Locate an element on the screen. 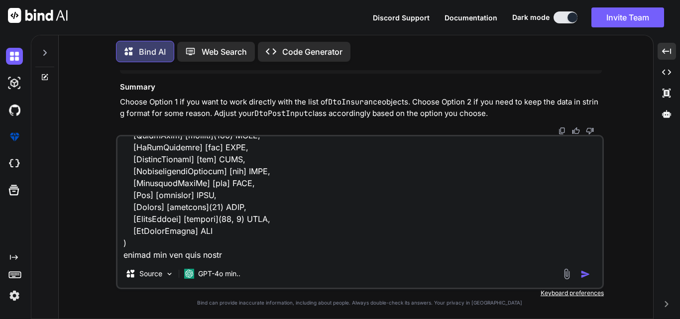 The height and width of the screenshot is (319, 680). code: DtoPostInput is located at coordinates (281, 114).